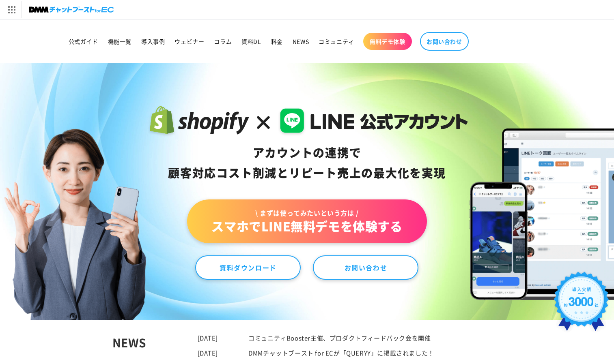 This screenshot has height=364, width=614. Describe the element at coordinates (251, 42) in the screenshot. I see `span: 資料DL` at that location.